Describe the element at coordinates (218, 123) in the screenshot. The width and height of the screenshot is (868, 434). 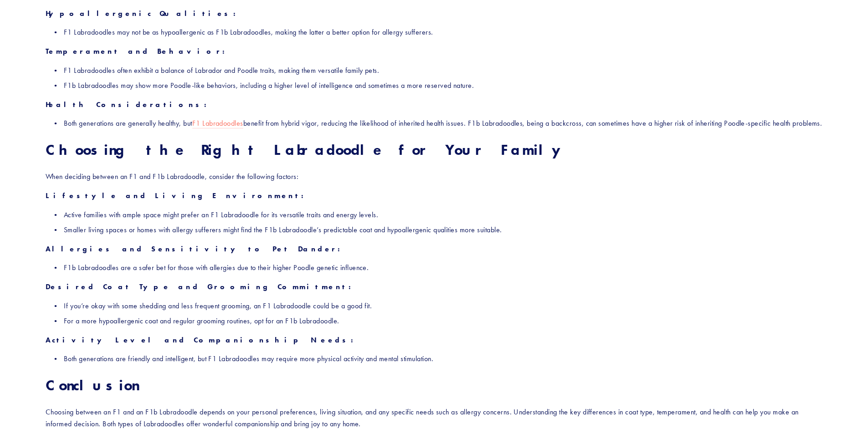
I see `a: F1 Labradoodles` at that location.